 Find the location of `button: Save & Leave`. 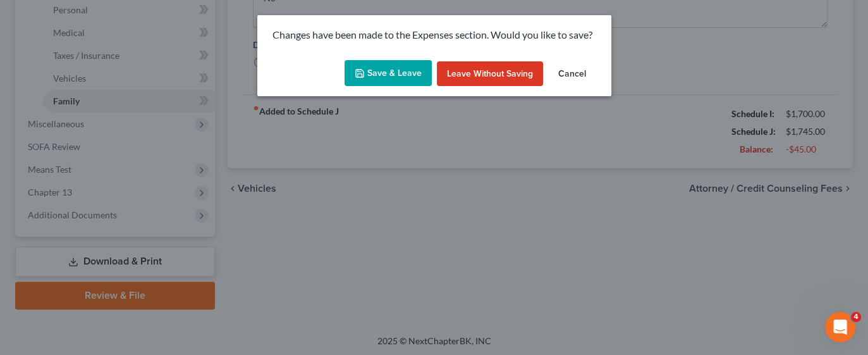

button: Save & Leave is located at coordinates (389, 74).